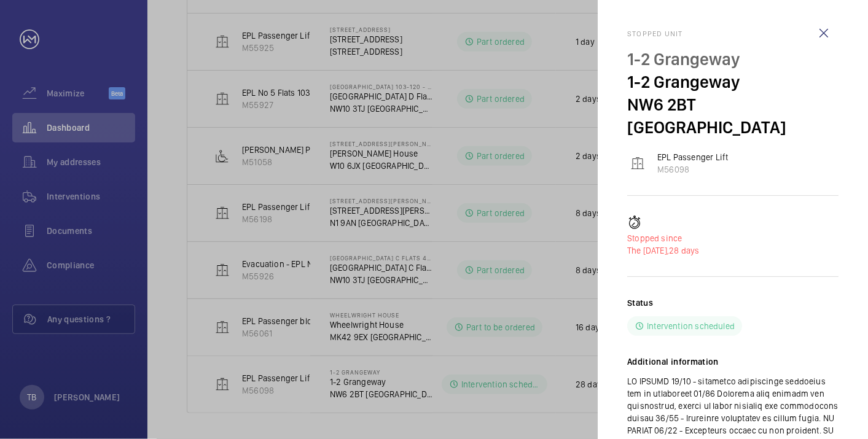 This screenshot has height=439, width=868. What do you see at coordinates (733, 34) in the screenshot?
I see `h2: Stopped unit` at bounding box center [733, 34].